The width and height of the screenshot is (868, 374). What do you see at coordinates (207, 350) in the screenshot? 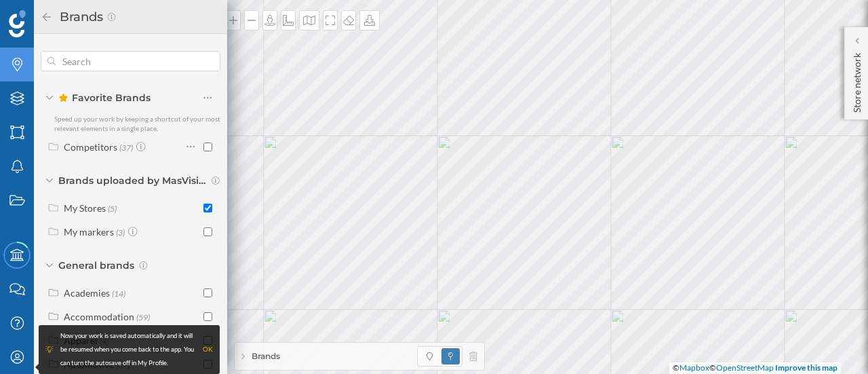
I see `div: OK` at bounding box center [207, 350].